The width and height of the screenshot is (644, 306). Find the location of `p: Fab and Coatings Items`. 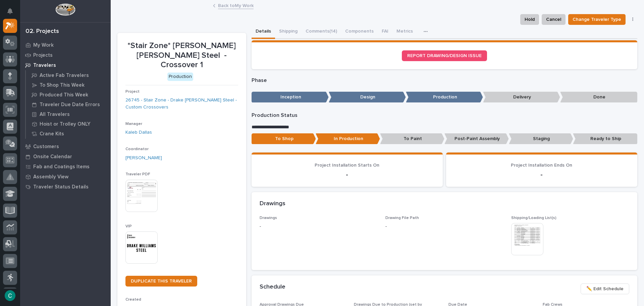

p: Fab and Coatings Items is located at coordinates (62, 167).